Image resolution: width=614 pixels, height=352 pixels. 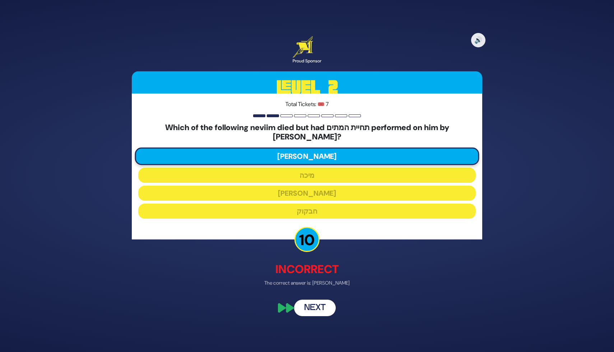 What do you see at coordinates (307, 88) in the screenshot?
I see `h3: Level 2` at bounding box center [307, 88].